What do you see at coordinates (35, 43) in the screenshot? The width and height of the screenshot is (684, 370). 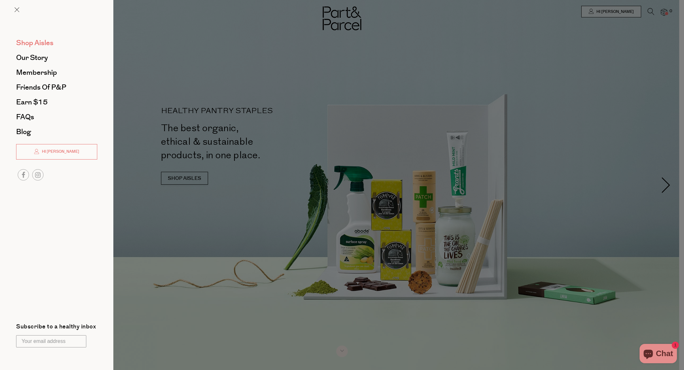 I see `span: Shop Aisles` at bounding box center [35, 43].